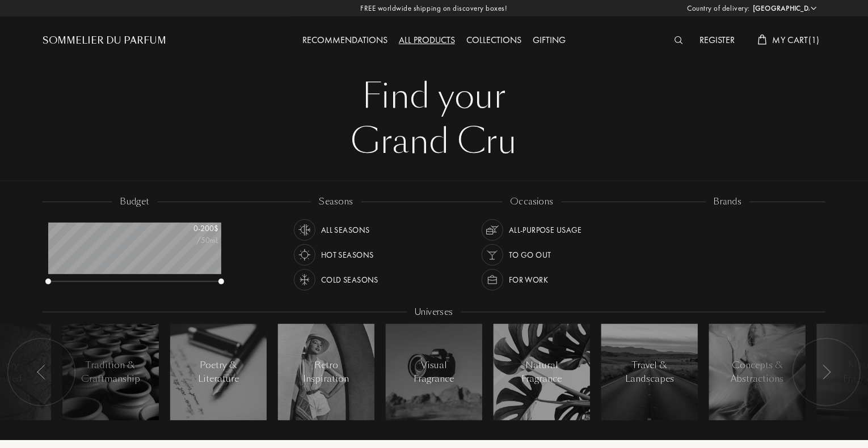 This screenshot has width=868, height=448. What do you see at coordinates (345, 40) in the screenshot?
I see `div: Recommendations` at bounding box center [345, 40].